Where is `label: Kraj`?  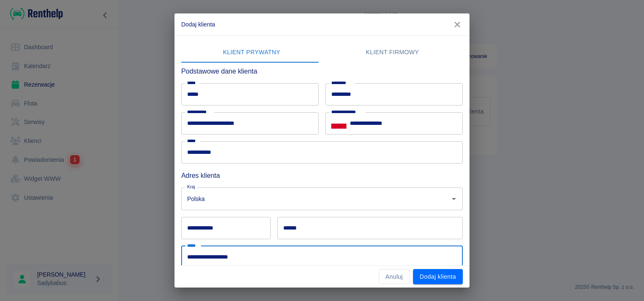
label: Kraj is located at coordinates (191, 187).